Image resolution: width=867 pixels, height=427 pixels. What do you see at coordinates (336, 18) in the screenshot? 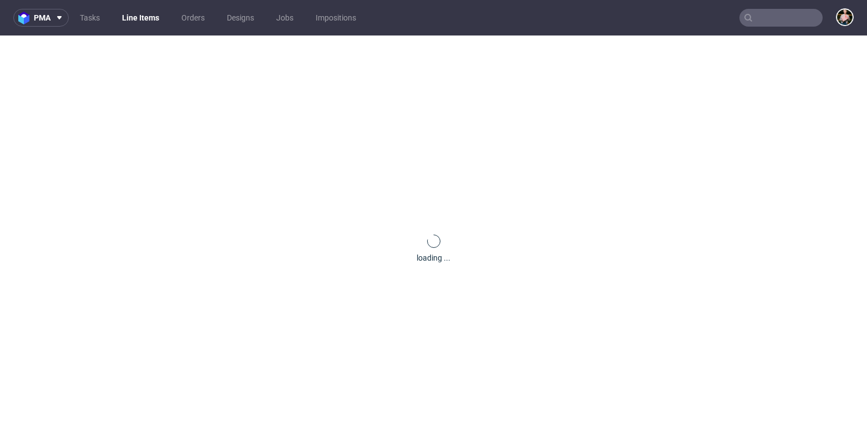
I see `a: Impositions` at bounding box center [336, 18].